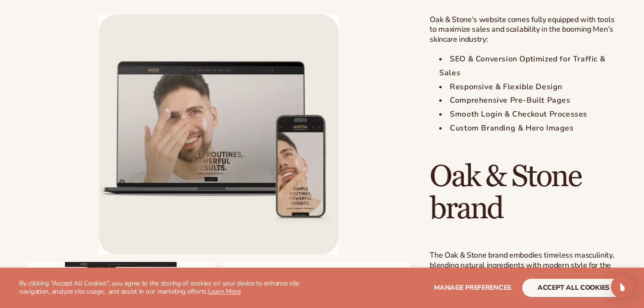 The height and width of the screenshot is (308, 644). What do you see at coordinates (225, 291) in the screenshot?
I see `a: Learn More` at bounding box center [225, 291].